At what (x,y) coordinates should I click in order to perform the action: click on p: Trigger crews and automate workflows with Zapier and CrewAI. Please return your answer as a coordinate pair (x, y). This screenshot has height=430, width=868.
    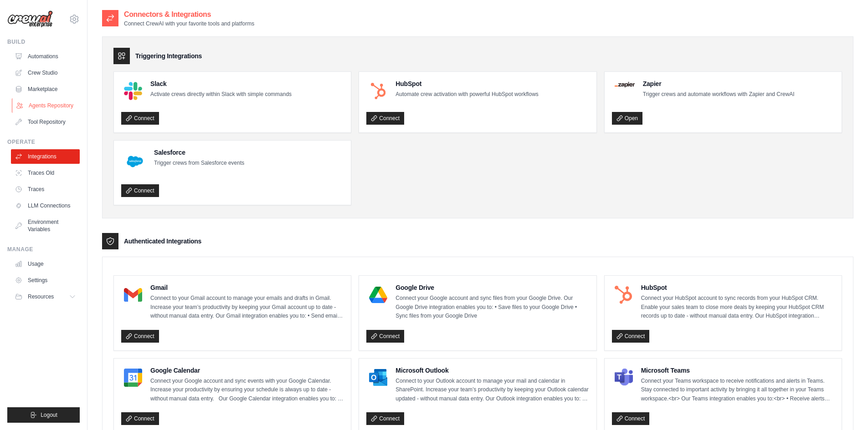
    Looking at the image, I should click on (718, 95).